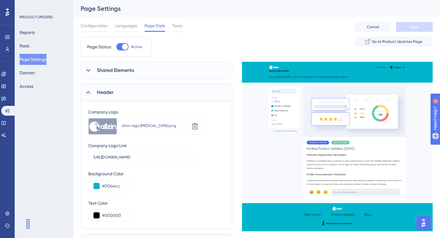  Describe the element at coordinates (28, 224) in the screenshot. I see `div: Sürükle` at that location.